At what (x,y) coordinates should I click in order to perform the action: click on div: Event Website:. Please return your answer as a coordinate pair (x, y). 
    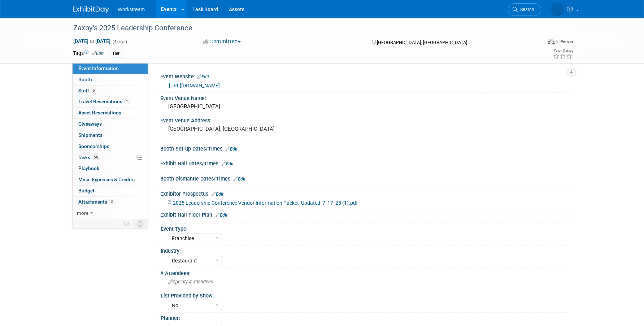
    Looking at the image, I should click on (366, 76).